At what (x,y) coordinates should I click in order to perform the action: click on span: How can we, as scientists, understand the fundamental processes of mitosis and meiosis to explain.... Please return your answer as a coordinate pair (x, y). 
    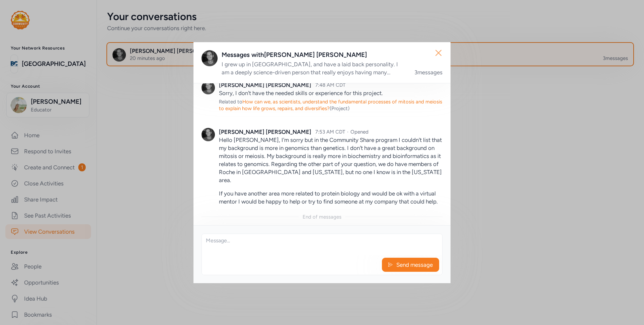
    Looking at the image, I should click on (331, 105).